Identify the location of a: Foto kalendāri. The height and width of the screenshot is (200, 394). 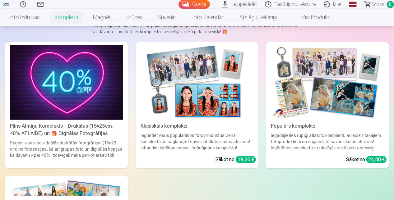
(208, 17).